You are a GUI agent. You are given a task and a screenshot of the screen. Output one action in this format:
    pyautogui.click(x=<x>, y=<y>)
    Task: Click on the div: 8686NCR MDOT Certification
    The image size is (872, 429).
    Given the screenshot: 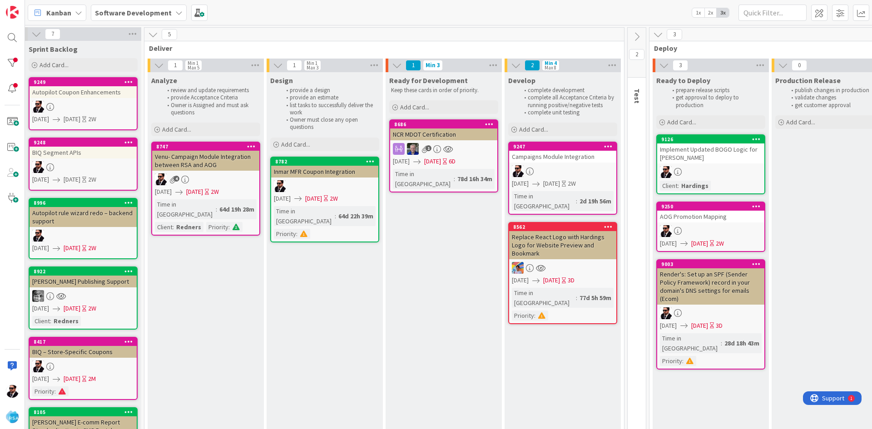 What is the action you would take?
    pyautogui.click(x=444, y=130)
    